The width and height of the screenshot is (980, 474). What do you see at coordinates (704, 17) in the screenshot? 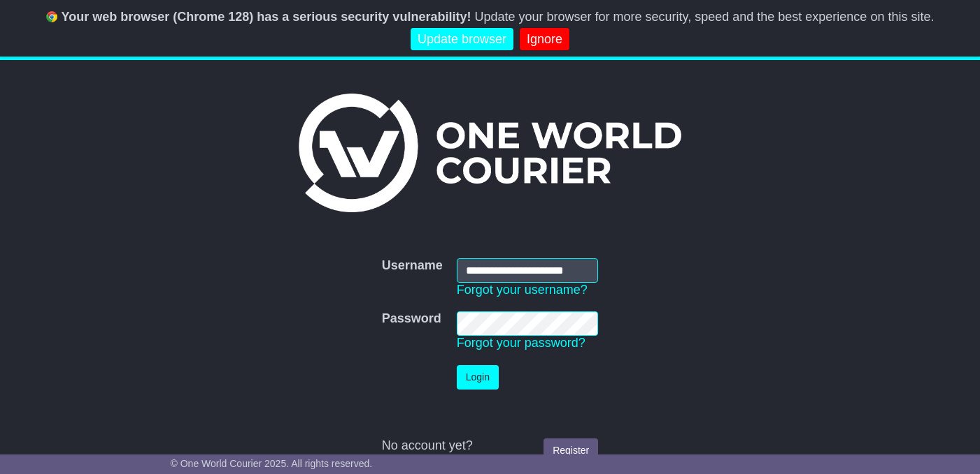
I see `span: Update your browser for more security, speed and the best experience on this site.` at bounding box center [704, 17].